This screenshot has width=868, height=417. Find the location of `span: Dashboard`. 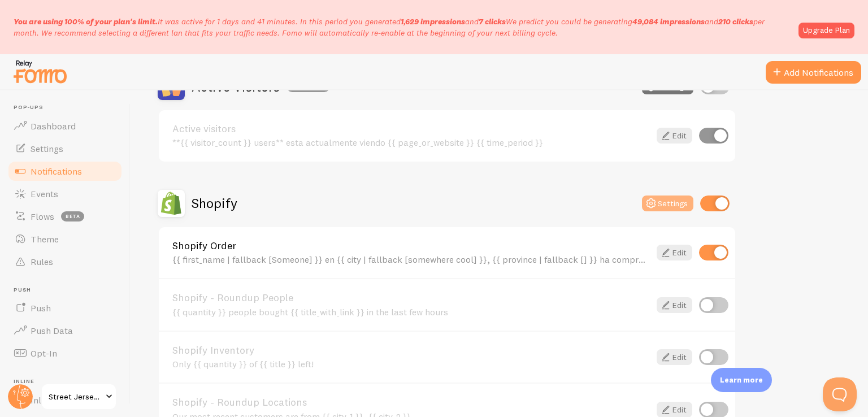

span: Dashboard is located at coordinates (53, 126).